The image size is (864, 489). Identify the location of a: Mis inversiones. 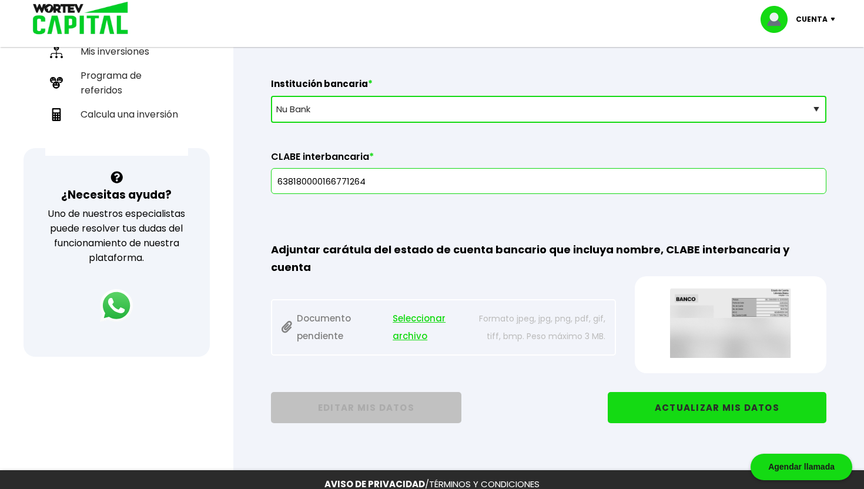
(116, 51).